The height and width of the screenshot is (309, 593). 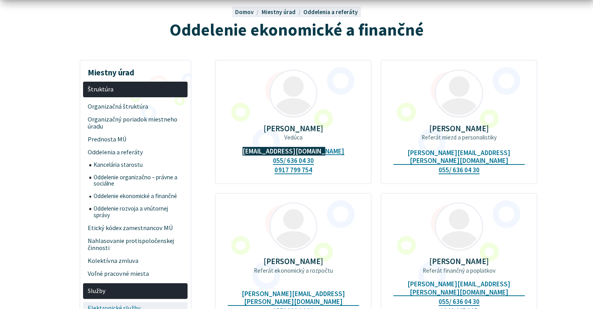 I want to click on span: Organizačný poriadok miestneho úradu, so click(x=135, y=123).